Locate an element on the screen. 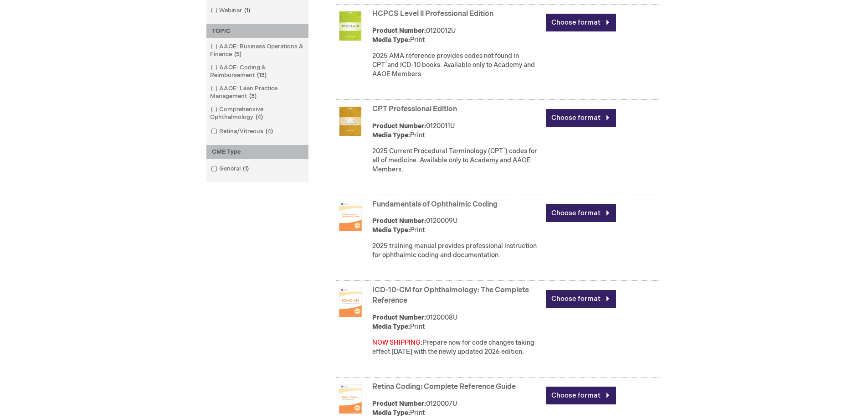 This screenshot has width=868, height=419. a: Comprehensive Ophthalmology4 is located at coordinates (258, 114).